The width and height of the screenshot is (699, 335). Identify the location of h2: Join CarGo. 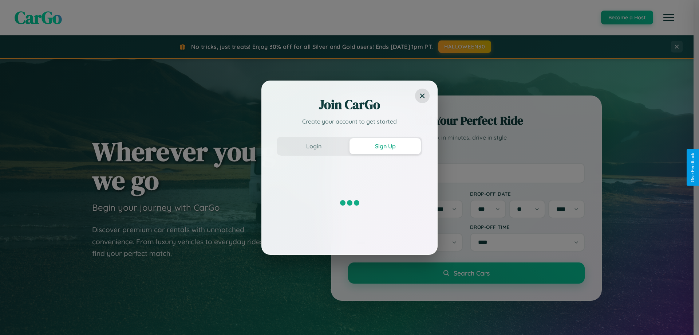
(349, 104).